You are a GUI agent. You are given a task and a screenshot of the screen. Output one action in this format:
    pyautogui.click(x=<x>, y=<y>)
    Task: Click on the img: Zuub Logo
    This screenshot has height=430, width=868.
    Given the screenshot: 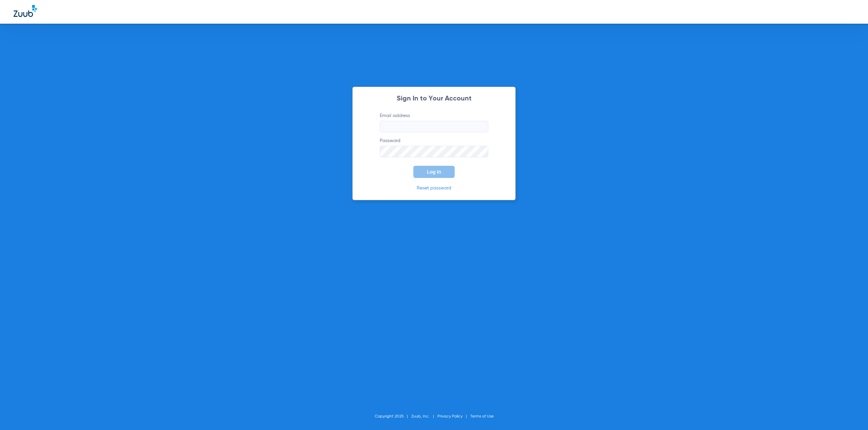 What is the action you would take?
    pyautogui.click(x=25, y=11)
    